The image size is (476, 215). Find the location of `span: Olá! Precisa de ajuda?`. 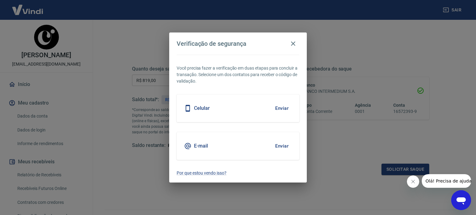

span: Olá! Precisa de ajuda? is located at coordinates (28, 7).